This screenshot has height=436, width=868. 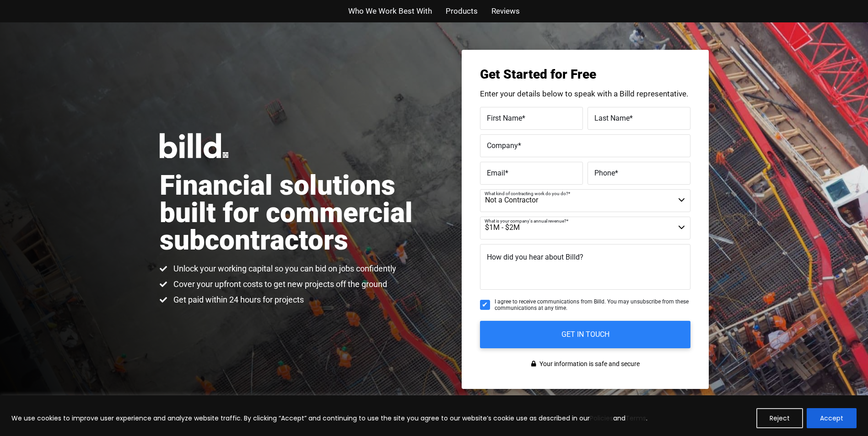 What do you see at coordinates (534, 257) in the screenshot?
I see `span: How did you hear about Billd?` at bounding box center [534, 257].